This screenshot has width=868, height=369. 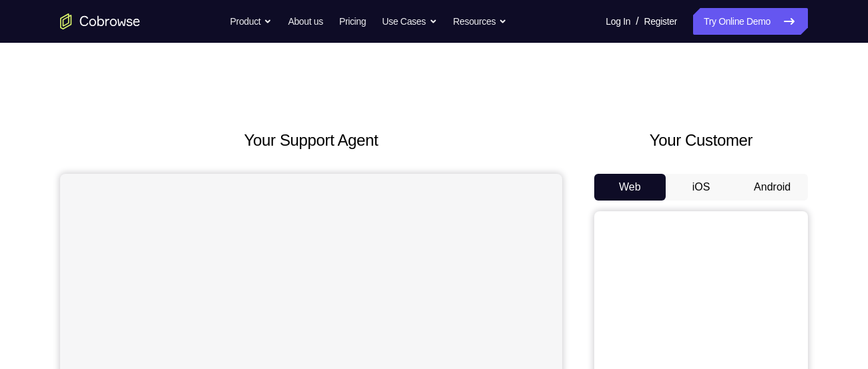 What do you see at coordinates (251, 21) in the screenshot?
I see `button: Product` at bounding box center [251, 21].